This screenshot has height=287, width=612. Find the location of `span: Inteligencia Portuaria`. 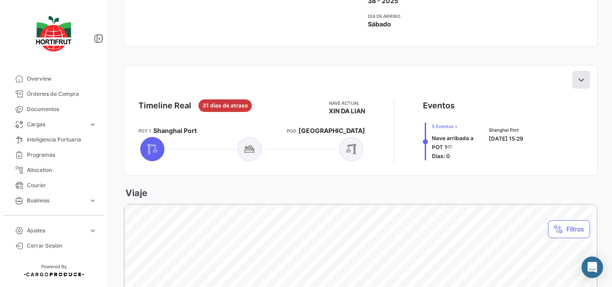

span: Inteligencia Portuaria is located at coordinates (62, 140).